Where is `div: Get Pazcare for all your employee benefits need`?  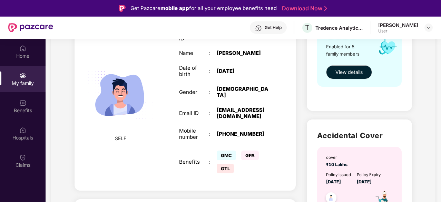
div: Get Pazcare for all your employee benefits need is located at coordinates (203, 8).